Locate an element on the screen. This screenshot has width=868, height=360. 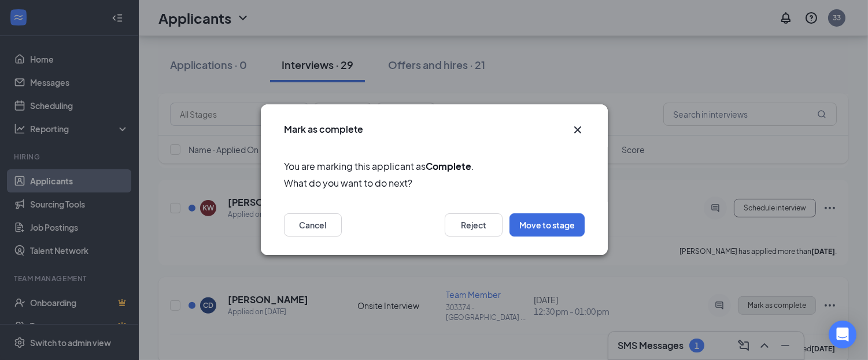
span: What do you want to do next? is located at coordinates (434, 183).